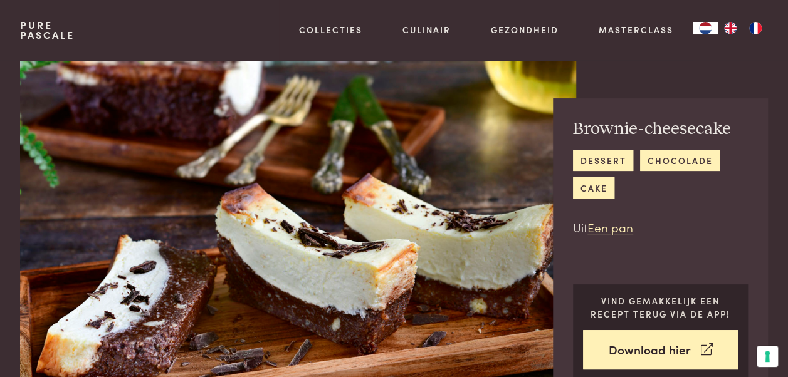 The width and height of the screenshot is (788, 377). Describe the element at coordinates (730, 28) in the screenshot. I see `a: EN` at that location.